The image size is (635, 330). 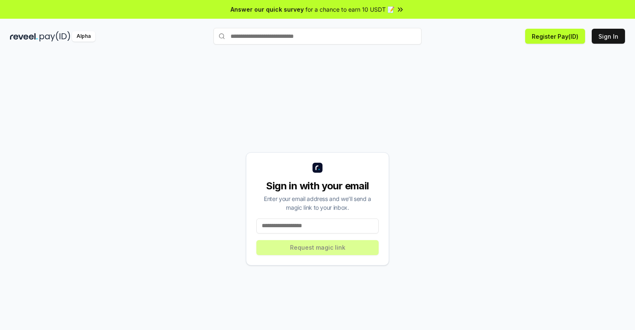 I want to click on button: Register Pay(ID), so click(x=555, y=36).